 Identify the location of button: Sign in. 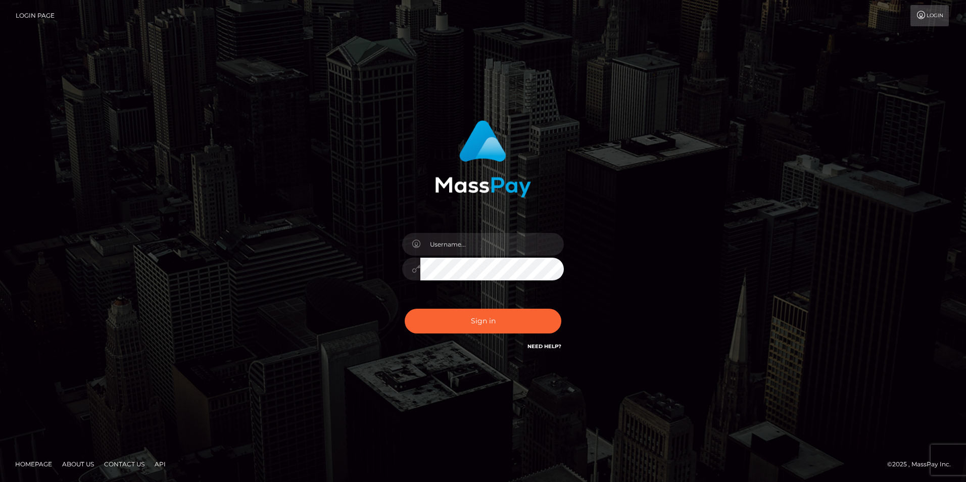
(483, 321).